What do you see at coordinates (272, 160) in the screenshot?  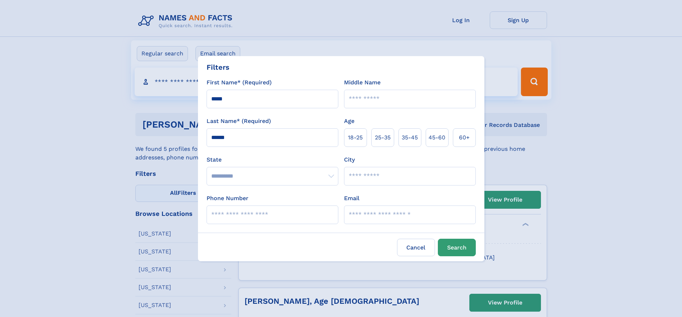 I see `label: State` at bounding box center [272, 160].